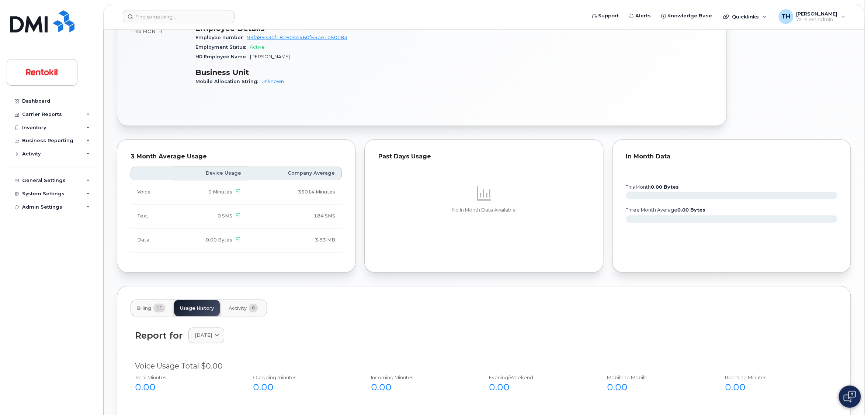 Image resolution: width=868 pixels, height=415 pixels. What do you see at coordinates (786, 17) in the screenshot?
I see `span: TH` at bounding box center [786, 17].